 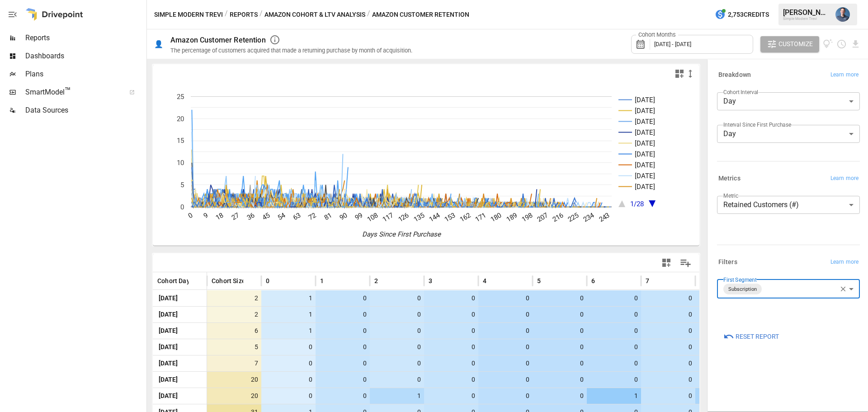 I want to click on text: 126, so click(x=404, y=217).